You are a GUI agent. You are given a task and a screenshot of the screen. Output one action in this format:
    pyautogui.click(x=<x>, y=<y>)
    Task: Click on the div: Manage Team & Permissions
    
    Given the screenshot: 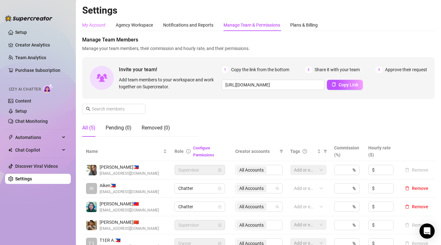 What is the action you would take?
    pyautogui.click(x=252, y=25)
    